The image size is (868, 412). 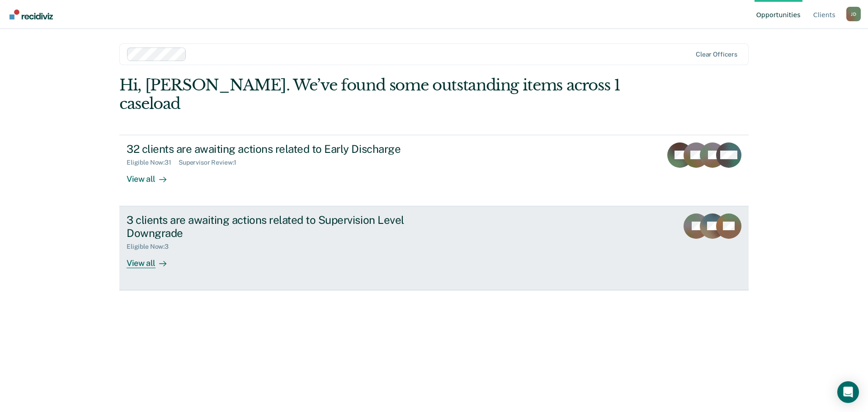 I want to click on div: 32 clients are awaiting actions related to Early Discharge, so click(x=286, y=149).